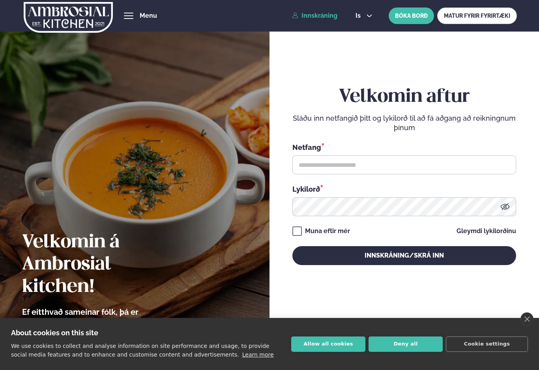  I want to click on a: close, so click(526, 319).